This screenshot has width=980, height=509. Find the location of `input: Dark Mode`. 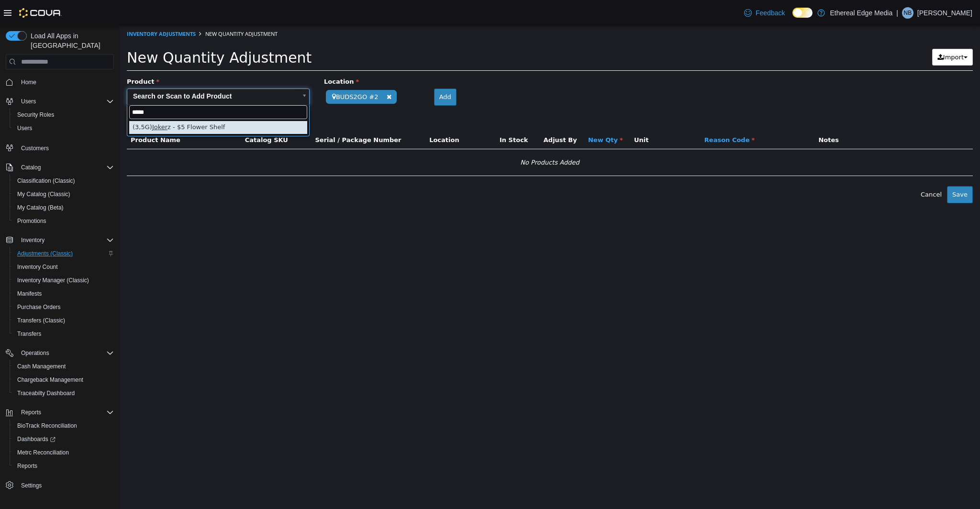

input: Dark Mode is located at coordinates (803, 13).